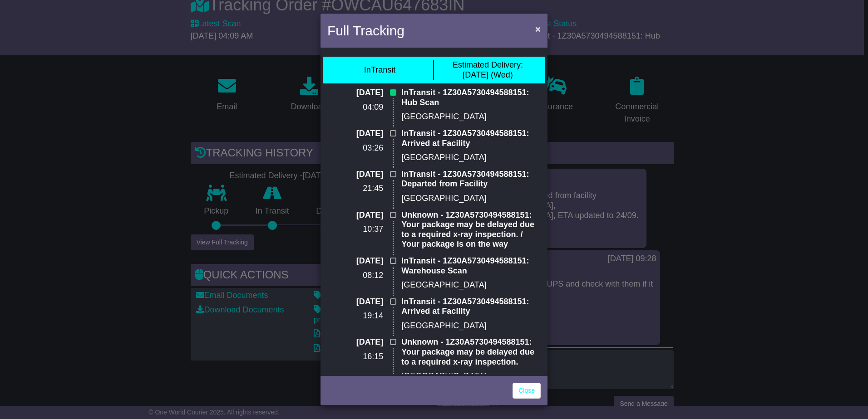 The image size is (868, 419). Describe the element at coordinates (380, 70) in the screenshot. I see `div: InTransit` at that location.